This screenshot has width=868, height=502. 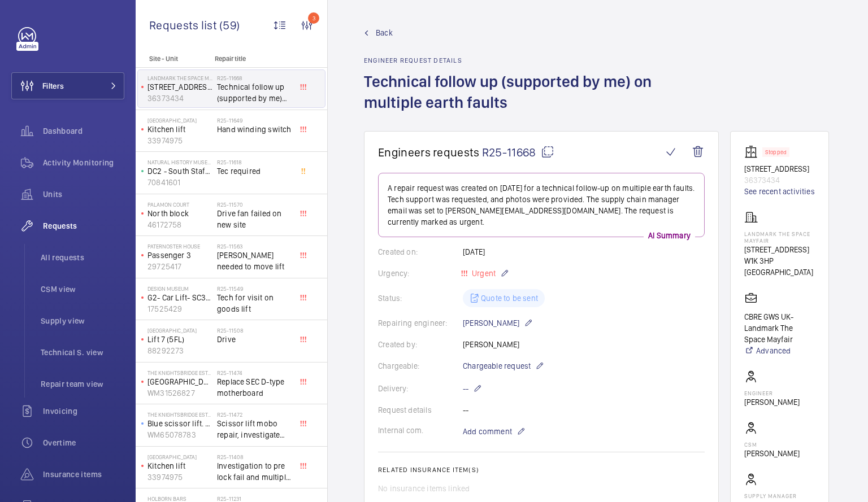 What do you see at coordinates (254, 388) in the screenshot?
I see `span: Replace SEC D-type motherboard` at bounding box center [254, 388].